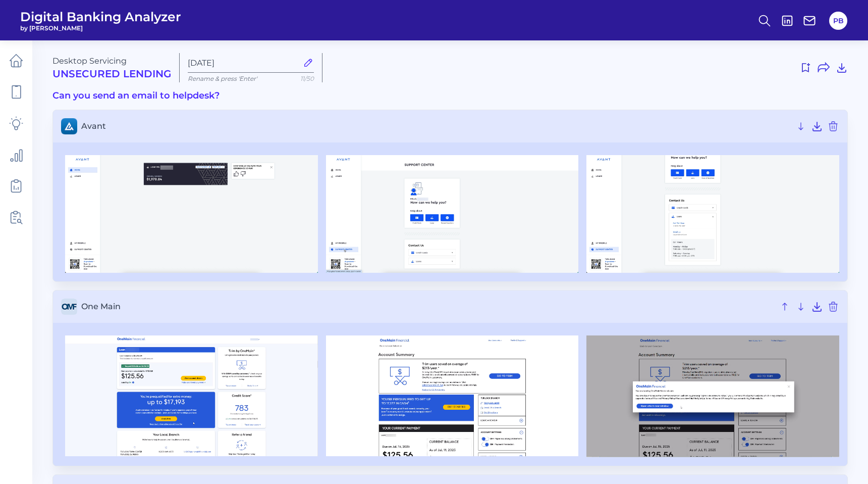 The height and width of the screenshot is (484, 868). Describe the element at coordinates (111, 68) in the screenshot. I see `div: Desktop Servicing` at that location.